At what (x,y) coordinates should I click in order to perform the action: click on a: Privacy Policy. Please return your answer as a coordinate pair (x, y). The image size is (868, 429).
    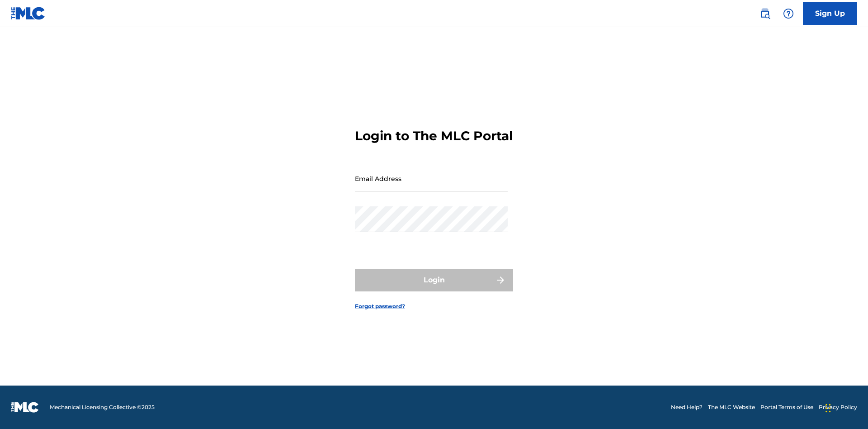
    Looking at the image, I should click on (837, 407).